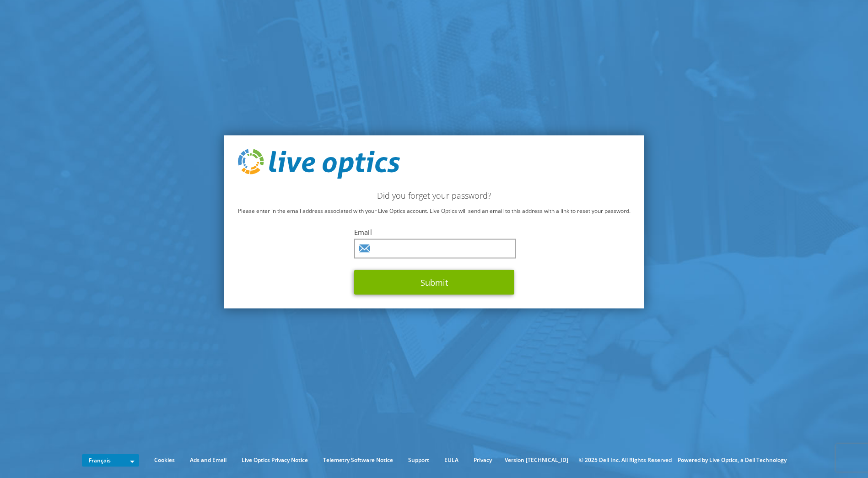 Image resolution: width=868 pixels, height=478 pixels. What do you see at coordinates (732, 460) in the screenshot?
I see `li: Powered by Live Optics, a Dell Technology` at bounding box center [732, 460].